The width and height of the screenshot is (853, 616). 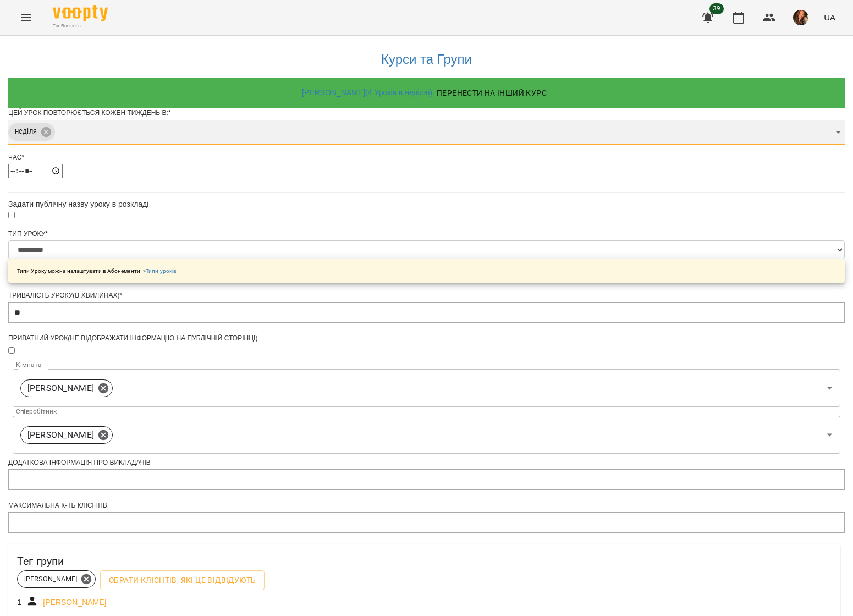 I want to click on h6: Тег групи, so click(x=424, y=560).